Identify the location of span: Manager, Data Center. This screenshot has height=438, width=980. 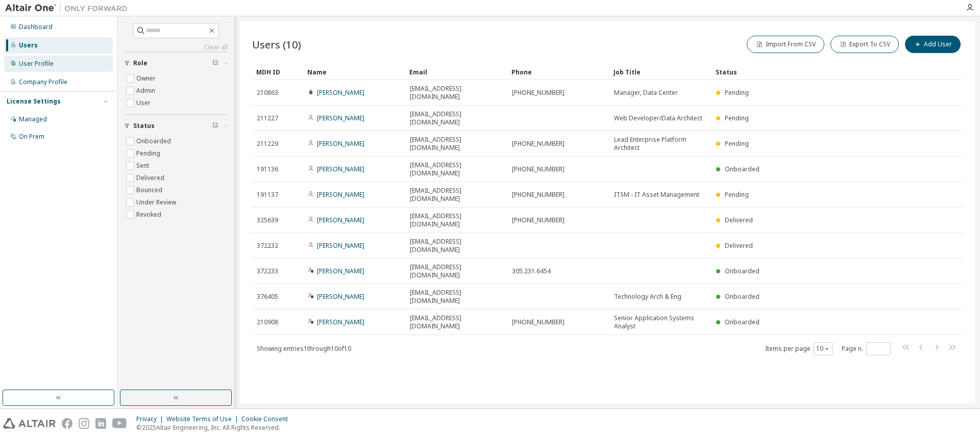
(645, 93).